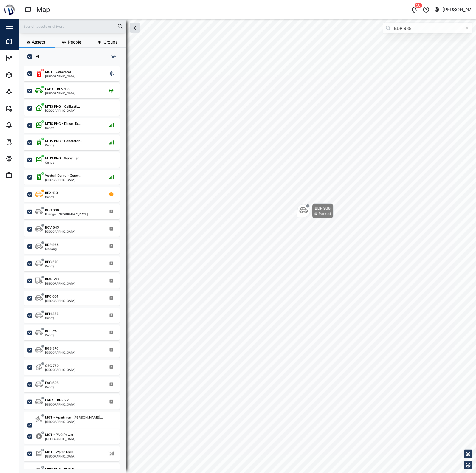 The image size is (476, 473). I want to click on div: MTIS PNG - Generator..., so click(63, 141).